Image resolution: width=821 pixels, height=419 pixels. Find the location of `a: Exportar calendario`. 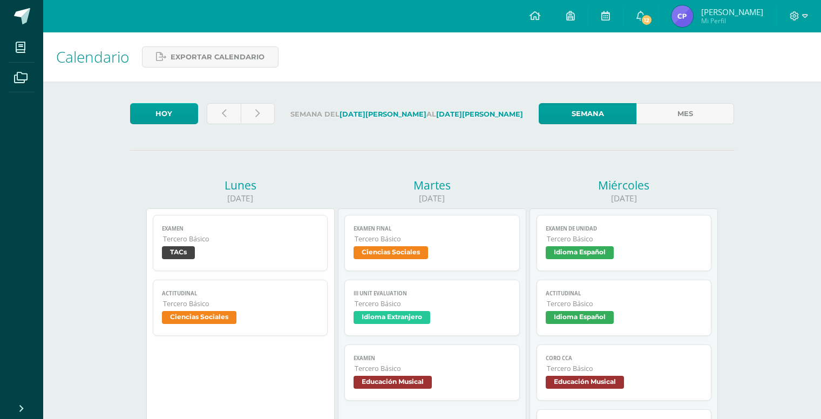

a: Exportar calendario is located at coordinates (210, 57).